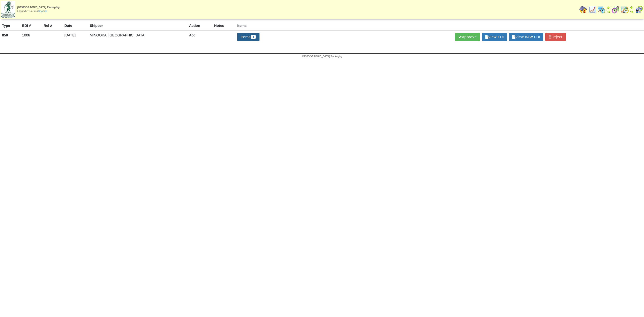  I want to click on img: home.gif, so click(583, 10).